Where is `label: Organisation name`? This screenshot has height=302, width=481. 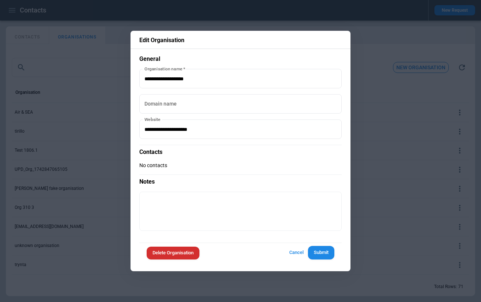
label: Organisation name is located at coordinates (165, 69).